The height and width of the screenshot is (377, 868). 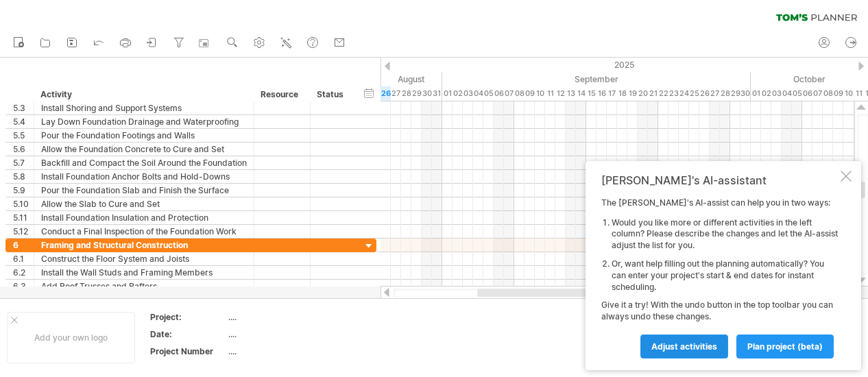 I want to click on div: 6, so click(x=23, y=245).